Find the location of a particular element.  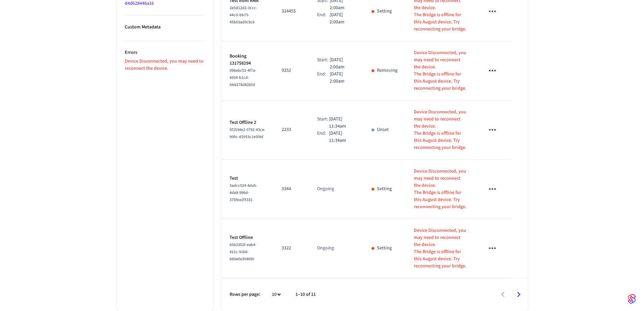

p: Rows per page: is located at coordinates (244, 295).